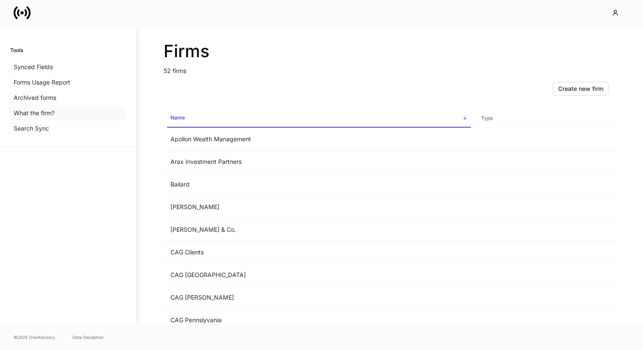  Describe the element at coordinates (88, 337) in the screenshot. I see `a: Data Disclaimer` at that location.